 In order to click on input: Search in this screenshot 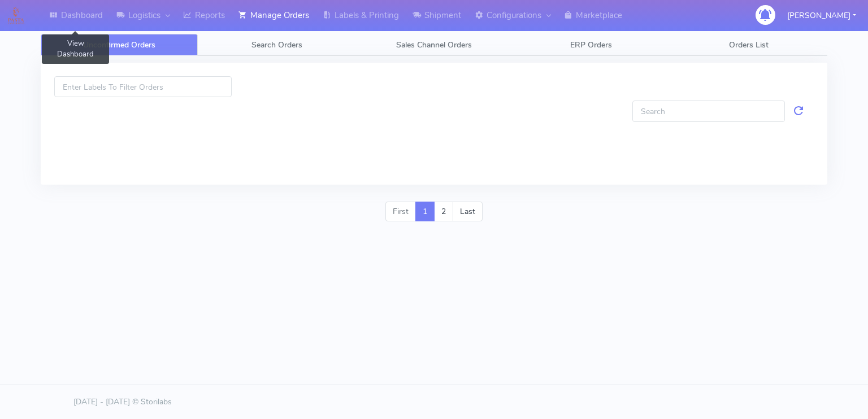, I will do `click(708, 110)`.